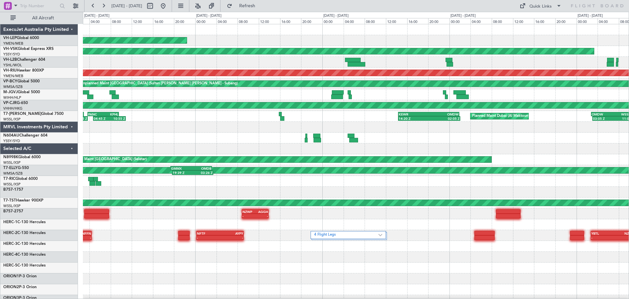 This screenshot has height=299, width=629. What do you see at coordinates (12, 97) in the screenshot?
I see `a: WIHH/HLP` at bounding box center [12, 97].